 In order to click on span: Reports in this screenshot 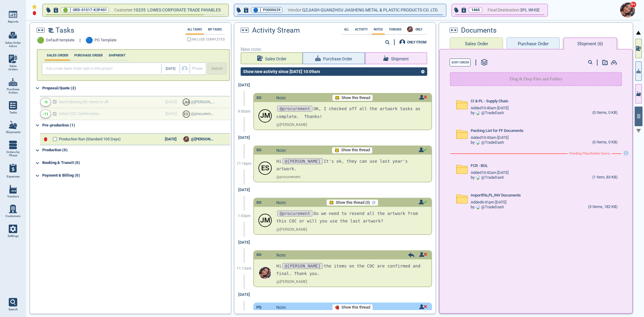, I will do `click(13, 22)`.